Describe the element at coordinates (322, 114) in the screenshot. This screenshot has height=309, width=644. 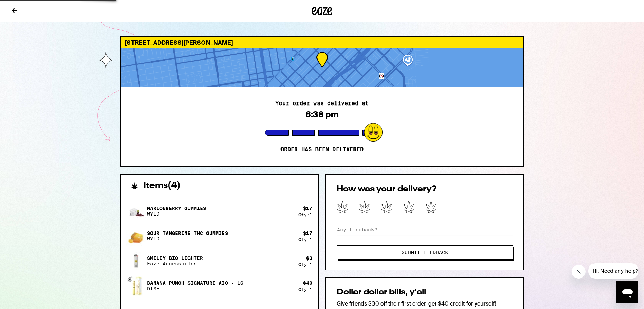
I see `div: 6:38 pm` at that location.